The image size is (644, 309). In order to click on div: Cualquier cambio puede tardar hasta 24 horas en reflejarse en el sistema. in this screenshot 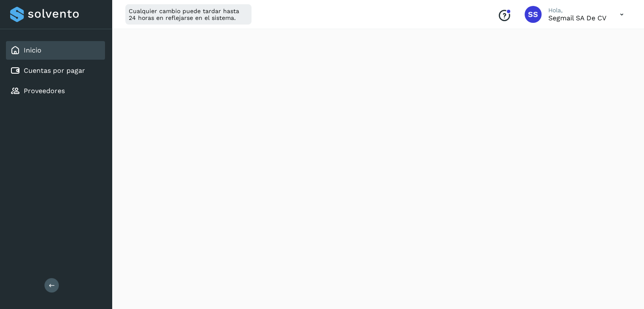, I will do `click(189, 14)`.